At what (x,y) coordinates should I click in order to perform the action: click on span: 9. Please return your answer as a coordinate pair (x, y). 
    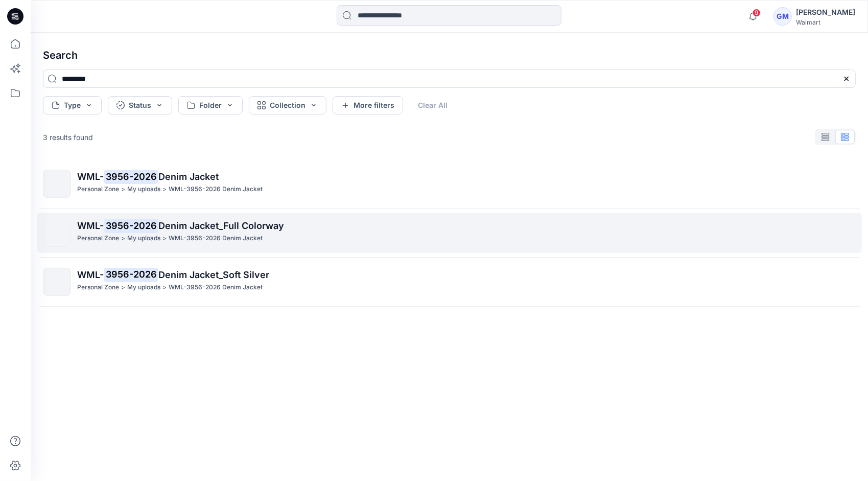
    Looking at the image, I should click on (757, 13).